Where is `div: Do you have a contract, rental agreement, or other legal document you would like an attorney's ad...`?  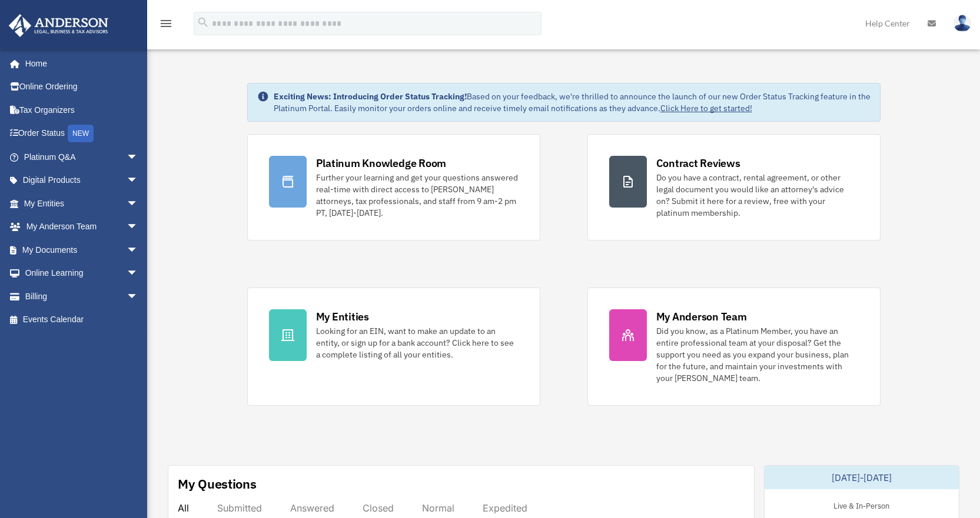
div: Do you have a contract, rental agreement, or other legal document you would like an attorney's ad... is located at coordinates (757, 195).